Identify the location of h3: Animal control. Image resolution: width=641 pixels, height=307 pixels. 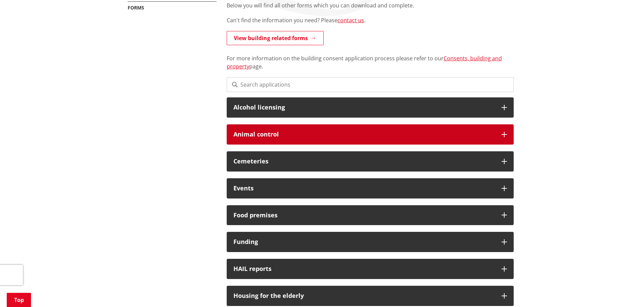
(364, 134).